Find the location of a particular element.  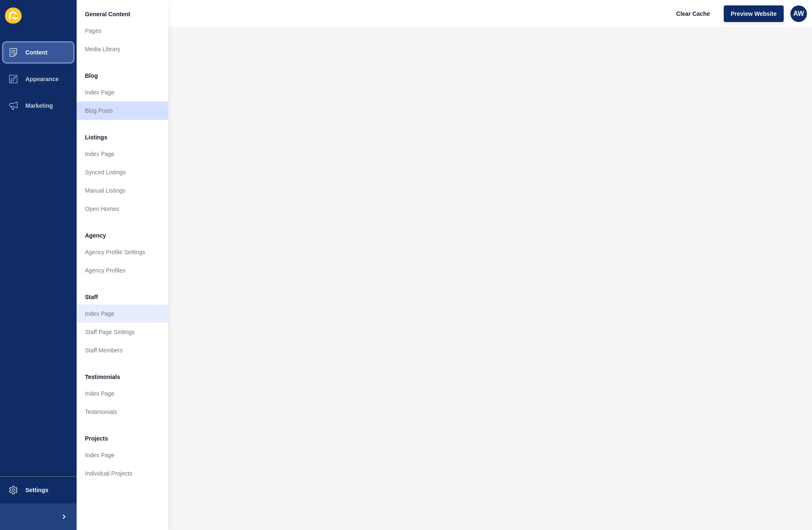

span: Agency is located at coordinates (95, 235).